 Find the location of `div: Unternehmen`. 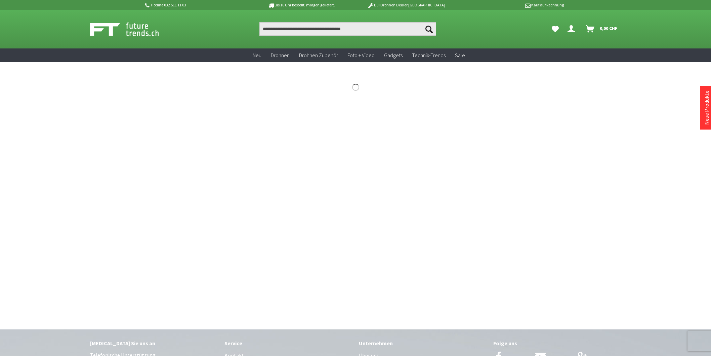

div: Unternehmen is located at coordinates (423, 343).